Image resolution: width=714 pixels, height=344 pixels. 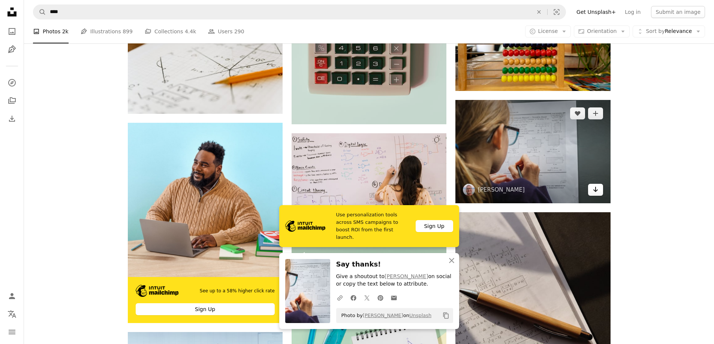 What do you see at coordinates (367, 298) in the screenshot?
I see `a: Share on Twitter` at bounding box center [367, 298].